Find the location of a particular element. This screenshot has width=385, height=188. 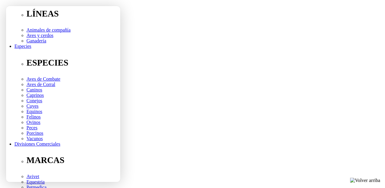

p: ESPECIES is located at coordinates (205, 63).